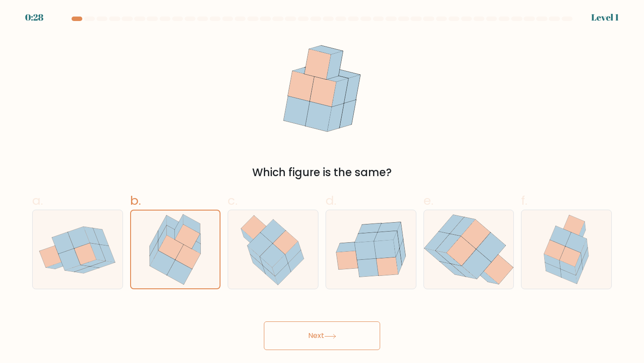 This screenshot has height=363, width=644. What do you see at coordinates (322, 335) in the screenshot?
I see `button: Next` at bounding box center [322, 335].